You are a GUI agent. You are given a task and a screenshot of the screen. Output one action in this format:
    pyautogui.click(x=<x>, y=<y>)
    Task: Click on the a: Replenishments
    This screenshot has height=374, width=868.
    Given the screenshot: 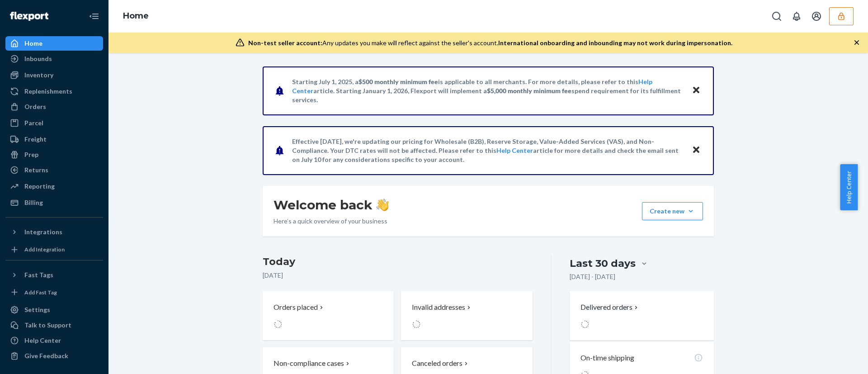 What is the action you would take?
    pyautogui.click(x=54, y=91)
    